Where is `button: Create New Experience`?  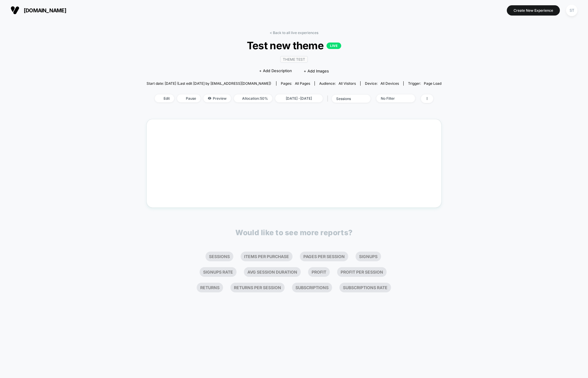 button: Create New Experience is located at coordinates (533, 10).